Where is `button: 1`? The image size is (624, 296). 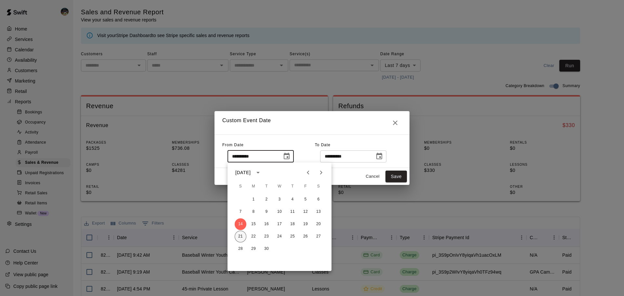 button: 1 is located at coordinates (253, 199).